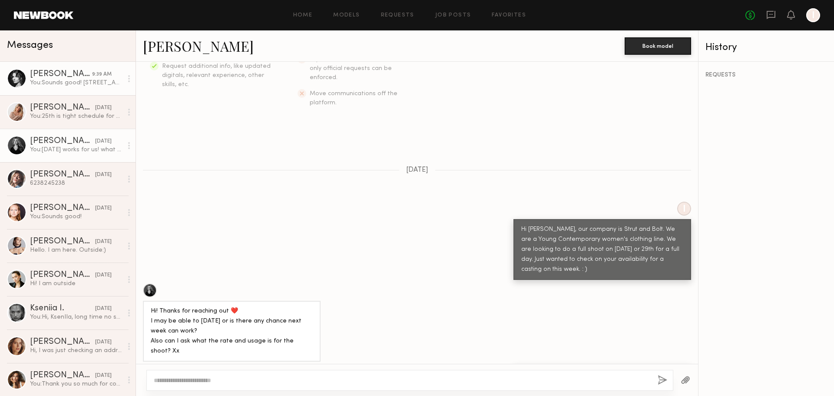  I want to click on div: You: Thank you so much for coming to the casting this time! Unfortunately, it looks like we won't..., so click(76, 383).